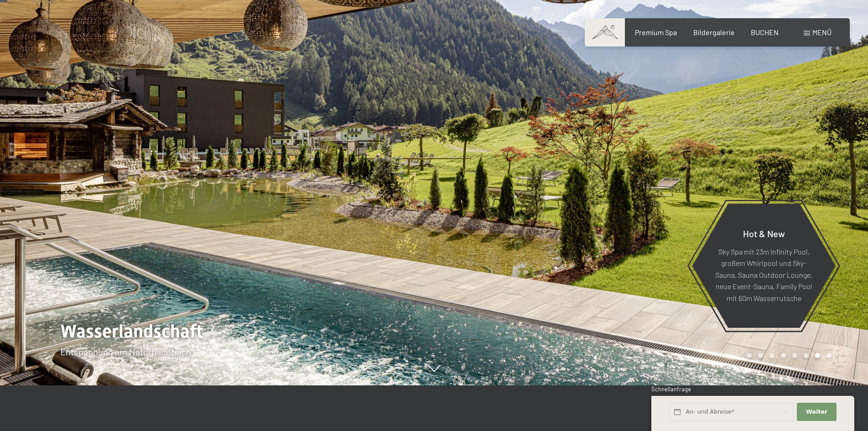 The image size is (868, 431). I want to click on div: Carousel Page 2, so click(761, 355).